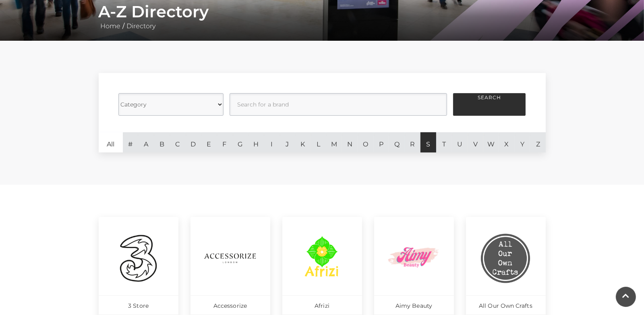 The height and width of the screenshot is (315, 644). I want to click on a: V, so click(475, 142).